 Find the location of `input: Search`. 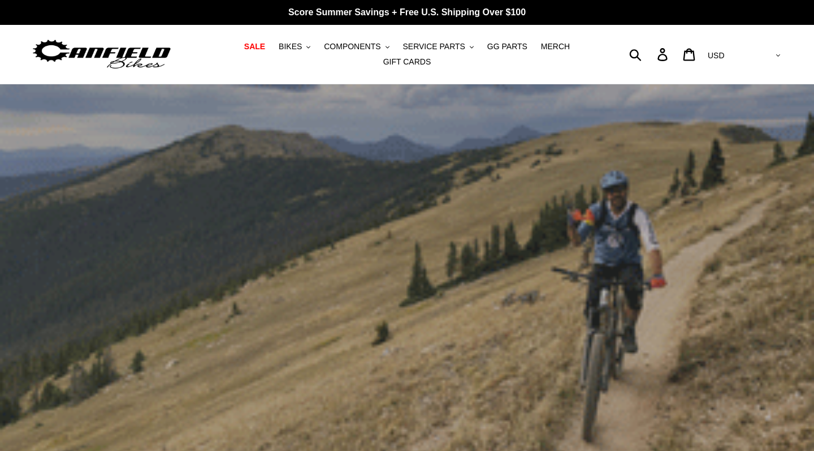

input: Search is located at coordinates (650, 54).